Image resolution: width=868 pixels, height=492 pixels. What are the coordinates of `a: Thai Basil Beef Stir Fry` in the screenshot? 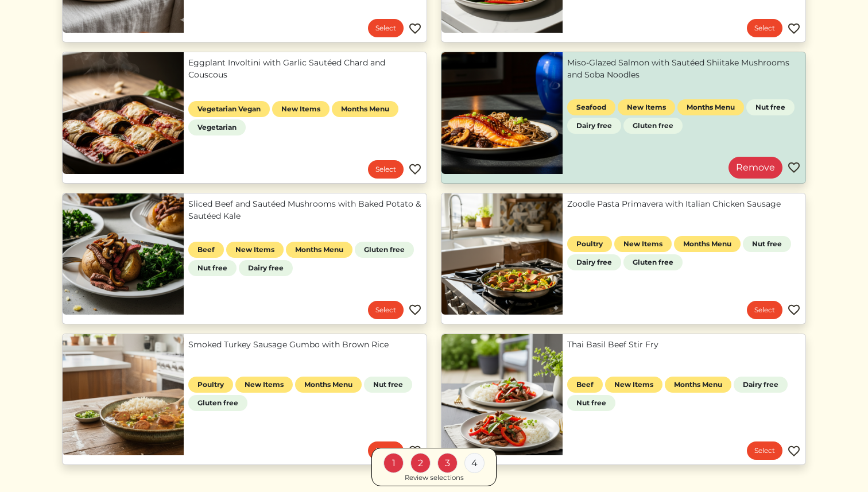 It's located at (683, 345).